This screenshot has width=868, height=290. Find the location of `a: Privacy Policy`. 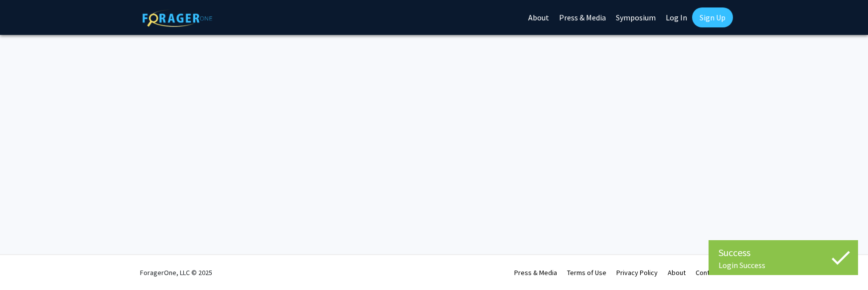

a: Privacy Policy is located at coordinates (636, 273).